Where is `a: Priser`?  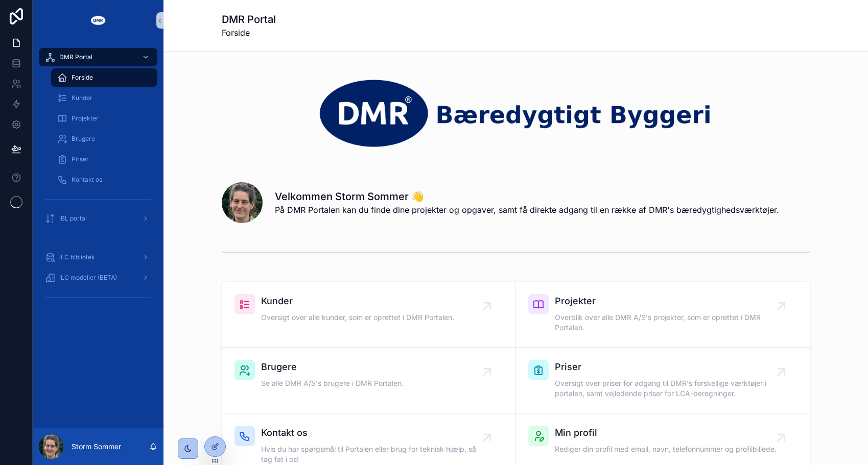
a: Priser is located at coordinates (104, 159).